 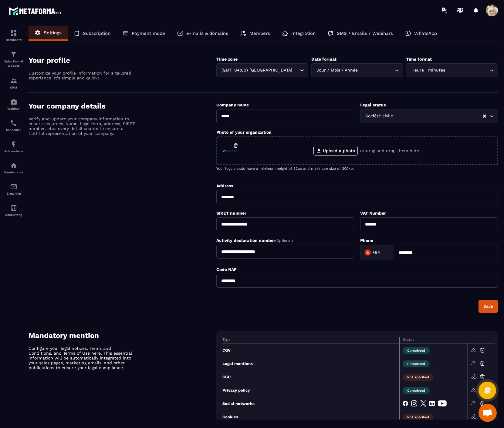 I want to click on label: Photo of your organization, so click(x=244, y=132).